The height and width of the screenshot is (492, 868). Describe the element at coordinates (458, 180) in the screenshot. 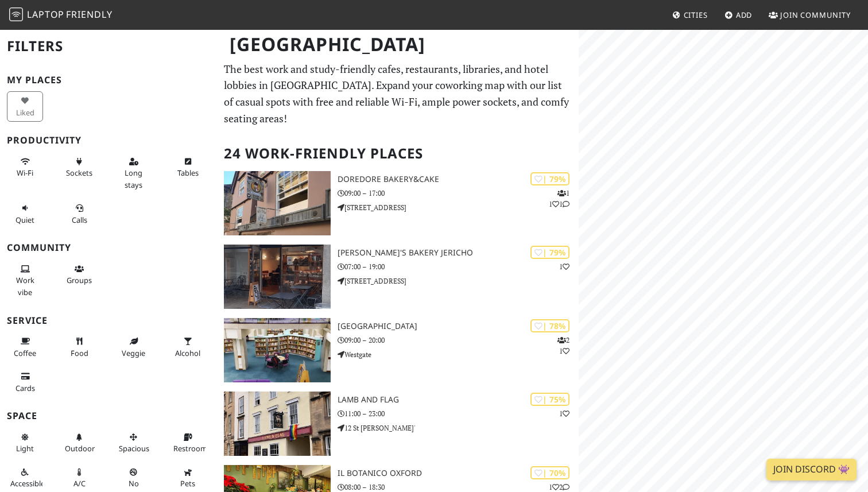

I see `h3: DoreDore Bakery&Cake` at that location.